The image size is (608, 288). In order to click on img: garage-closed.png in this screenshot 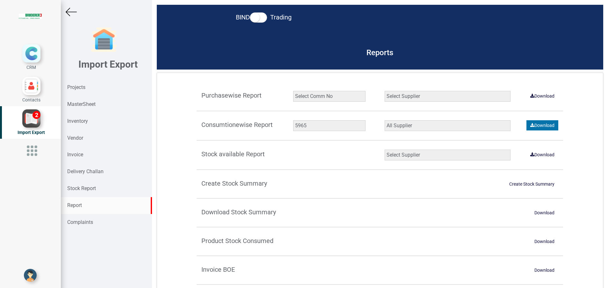, I will do `click(104, 40)`.